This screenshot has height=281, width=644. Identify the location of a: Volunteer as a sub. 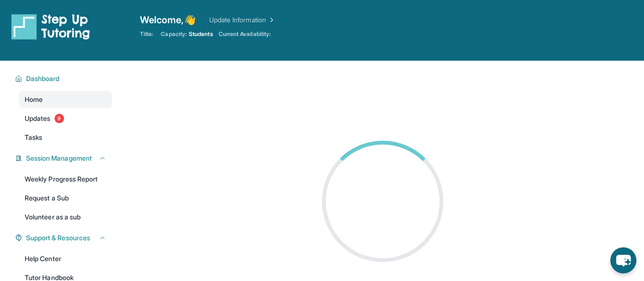
(65, 217).